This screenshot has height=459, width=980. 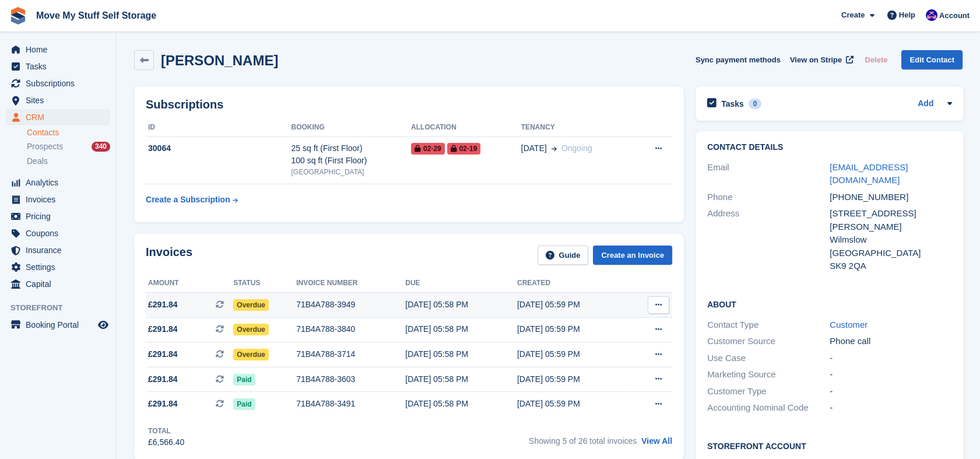 What do you see at coordinates (769, 391) in the screenshot?
I see `div: Customer Type` at bounding box center [769, 391].